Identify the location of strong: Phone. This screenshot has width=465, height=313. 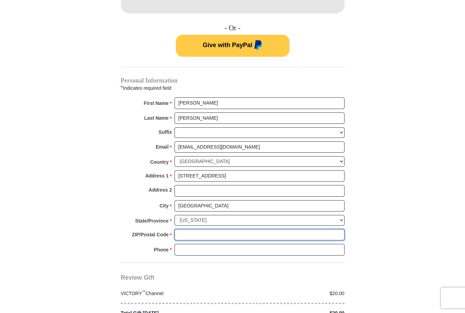
(161, 250).